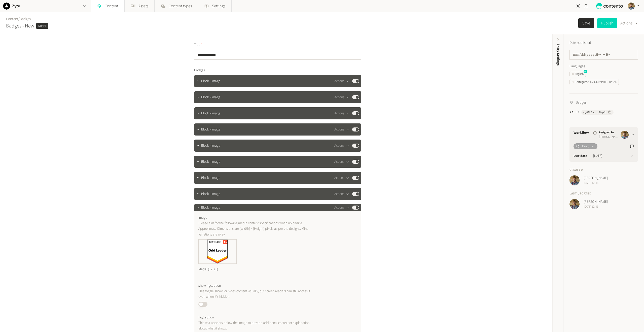 Image resolution: width=644 pixels, height=332 pixels. What do you see at coordinates (256, 294) in the screenshot?
I see `p: This toggle shows or hides content visually, but screen readers can still access it even when it'...` at bounding box center [256, 294].